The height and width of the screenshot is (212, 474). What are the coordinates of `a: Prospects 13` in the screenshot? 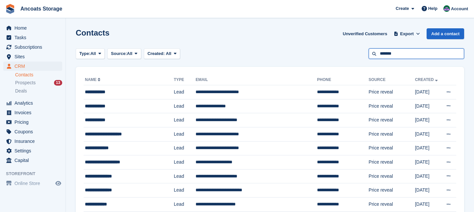 It's located at (38, 83).